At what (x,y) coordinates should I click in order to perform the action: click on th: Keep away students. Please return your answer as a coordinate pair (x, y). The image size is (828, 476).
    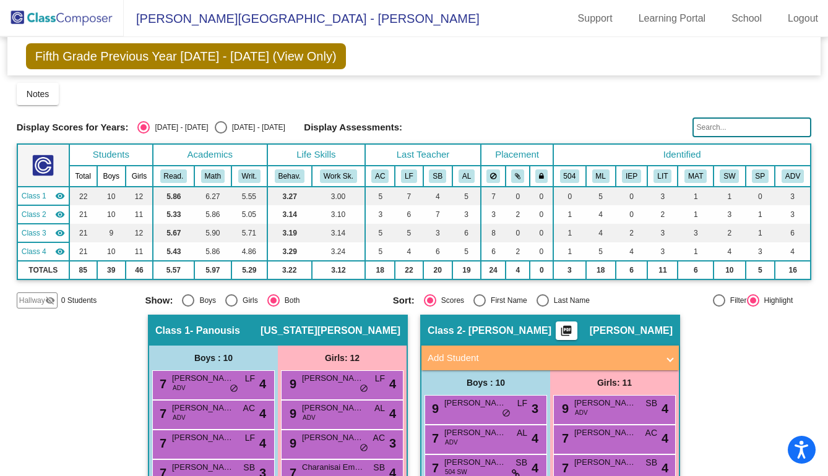
    Looking at the image, I should click on (493, 176).